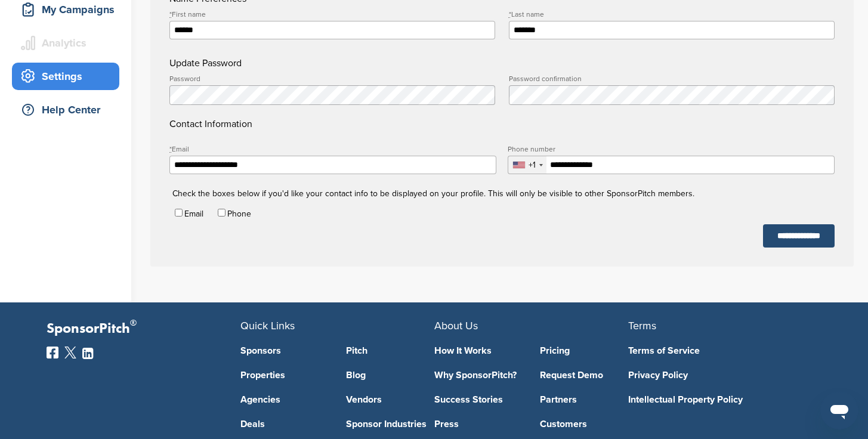  I want to click on label: Phone, so click(239, 214).